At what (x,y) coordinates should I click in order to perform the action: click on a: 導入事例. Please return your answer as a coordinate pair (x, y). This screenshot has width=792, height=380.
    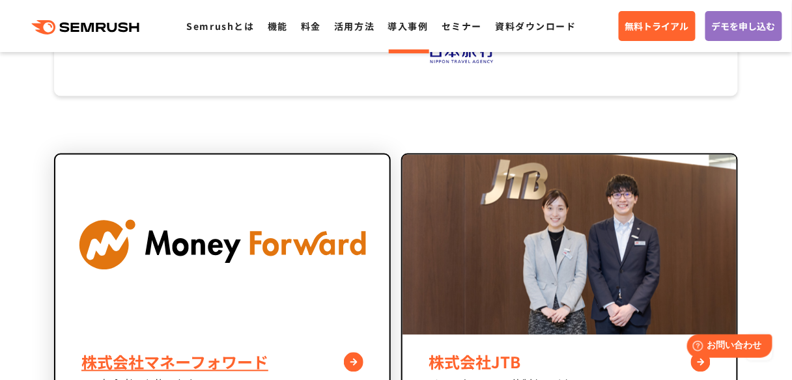
    Looking at the image, I should click on (408, 26).